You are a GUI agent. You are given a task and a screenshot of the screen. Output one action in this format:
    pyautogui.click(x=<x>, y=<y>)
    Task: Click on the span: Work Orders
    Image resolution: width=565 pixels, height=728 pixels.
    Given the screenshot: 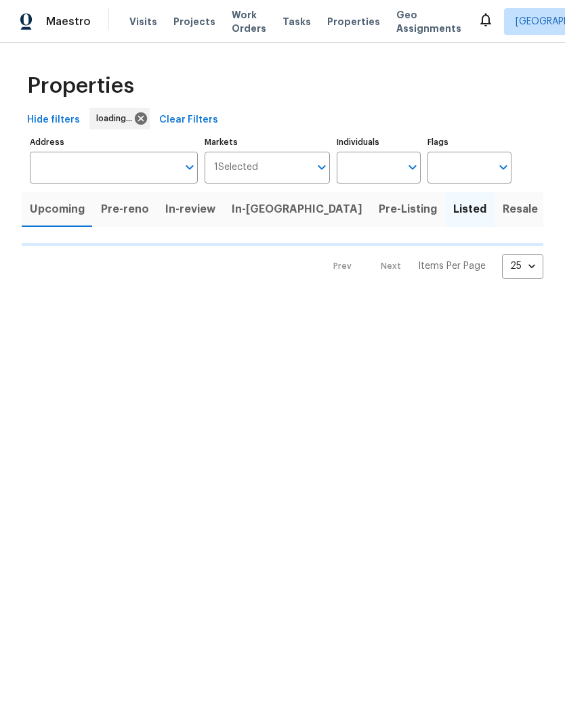 What is the action you would take?
    pyautogui.click(x=249, y=22)
    